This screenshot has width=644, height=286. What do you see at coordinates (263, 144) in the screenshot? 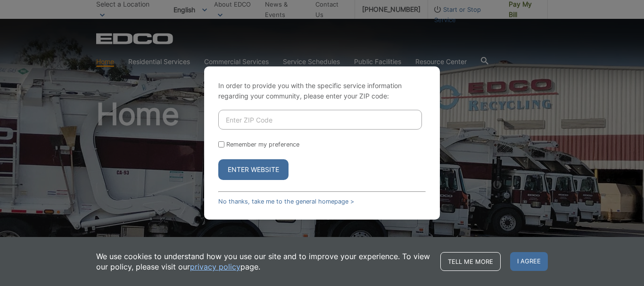
I see `label: Remember my preference` at bounding box center [263, 144].